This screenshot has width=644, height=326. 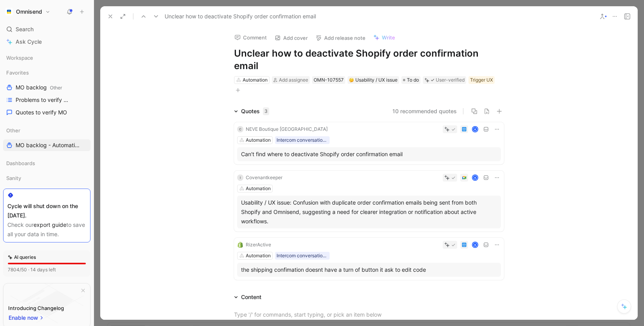 I want to click on div: Search, so click(x=47, y=29).